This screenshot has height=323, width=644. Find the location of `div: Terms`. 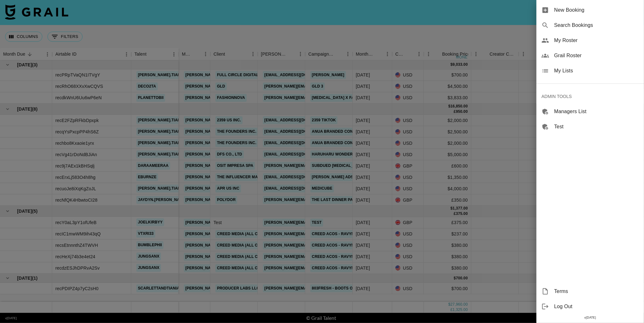

div: Terms is located at coordinates (590, 291).